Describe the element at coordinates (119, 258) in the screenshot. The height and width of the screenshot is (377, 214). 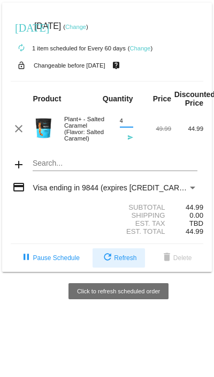
I see `span: Refresh` at that location.